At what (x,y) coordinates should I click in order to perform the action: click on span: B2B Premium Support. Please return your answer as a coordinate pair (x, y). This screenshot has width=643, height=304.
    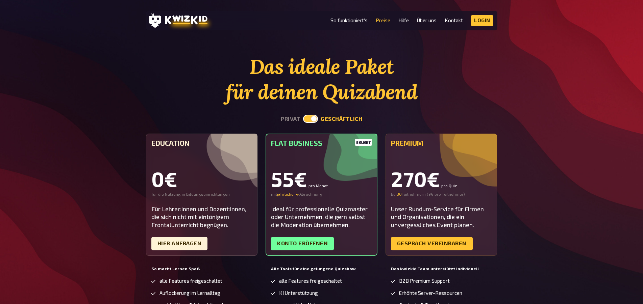
    Looking at the image, I should click on (424, 281).